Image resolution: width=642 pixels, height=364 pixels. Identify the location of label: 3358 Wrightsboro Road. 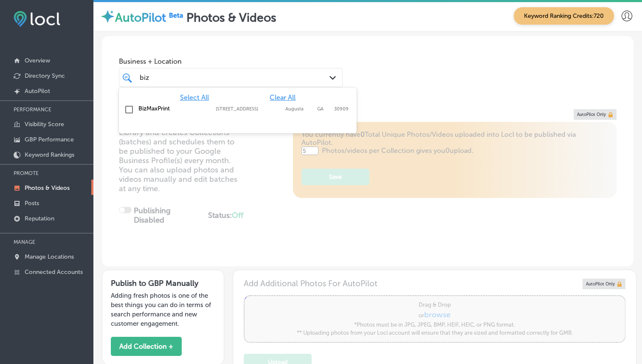
(248, 109).